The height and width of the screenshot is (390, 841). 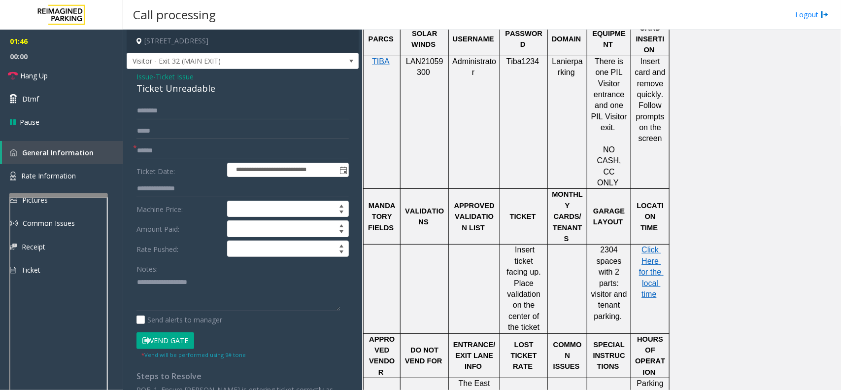 What do you see at coordinates (179, 209) in the screenshot?
I see `label: Machine Price:` at bounding box center [179, 209].